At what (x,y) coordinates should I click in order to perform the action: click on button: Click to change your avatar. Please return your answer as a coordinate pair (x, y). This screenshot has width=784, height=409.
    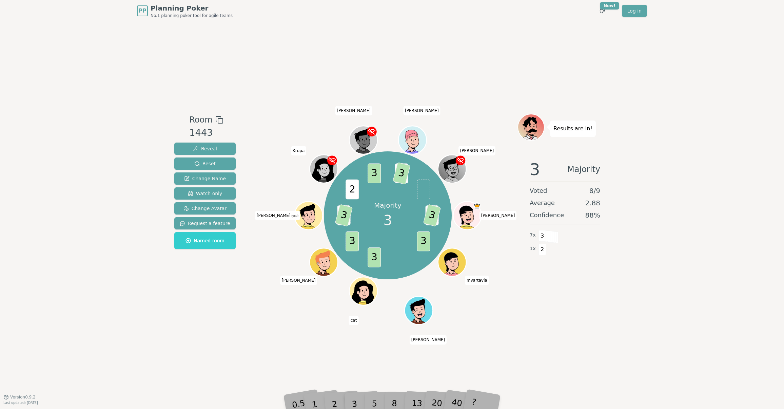
    Looking at the image, I should click on (309, 215).